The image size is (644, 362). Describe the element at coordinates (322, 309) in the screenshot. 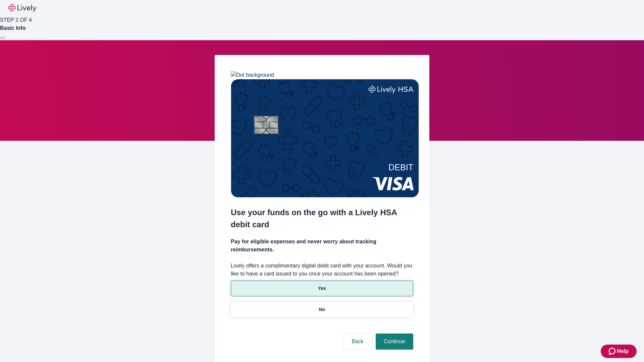

I see `button: No` at that location.